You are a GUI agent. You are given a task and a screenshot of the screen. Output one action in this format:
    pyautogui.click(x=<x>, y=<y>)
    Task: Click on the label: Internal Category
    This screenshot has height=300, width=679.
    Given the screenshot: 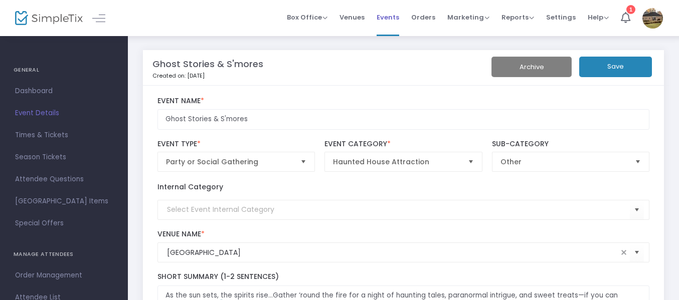 What is the action you would take?
    pyautogui.click(x=190, y=187)
    